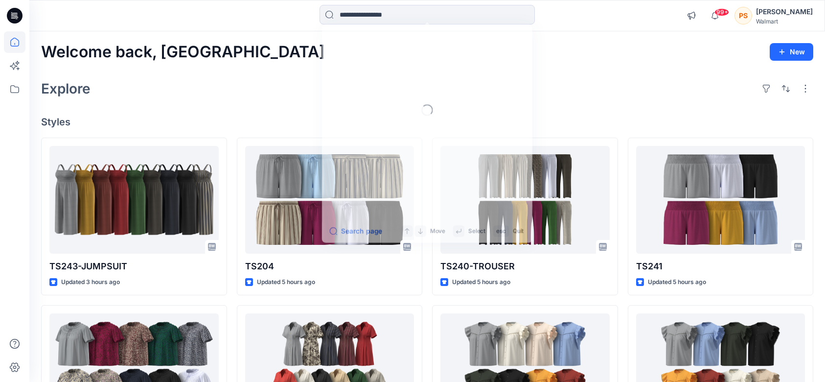 This screenshot has width=825, height=382. What do you see at coordinates (743, 16) in the screenshot?
I see `div: PS` at bounding box center [743, 16].